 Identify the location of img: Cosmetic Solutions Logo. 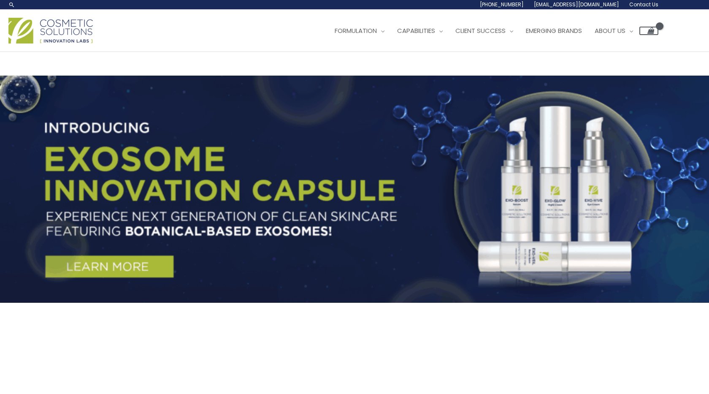
(51, 30).